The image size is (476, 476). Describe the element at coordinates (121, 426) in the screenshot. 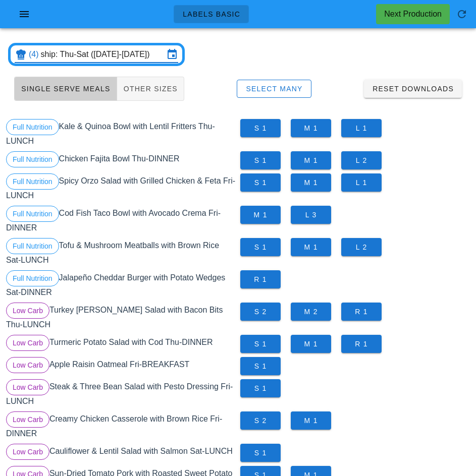

I see `div: Creamy Chicken Casserole with Brown Rice Fri-DINNER` at that location.